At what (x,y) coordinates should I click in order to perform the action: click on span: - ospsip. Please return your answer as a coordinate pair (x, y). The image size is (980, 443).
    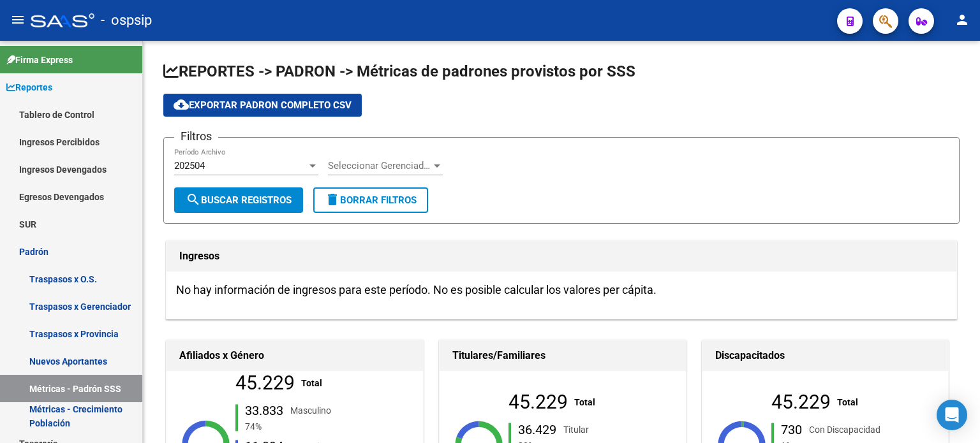
    Looking at the image, I should click on (126, 20).